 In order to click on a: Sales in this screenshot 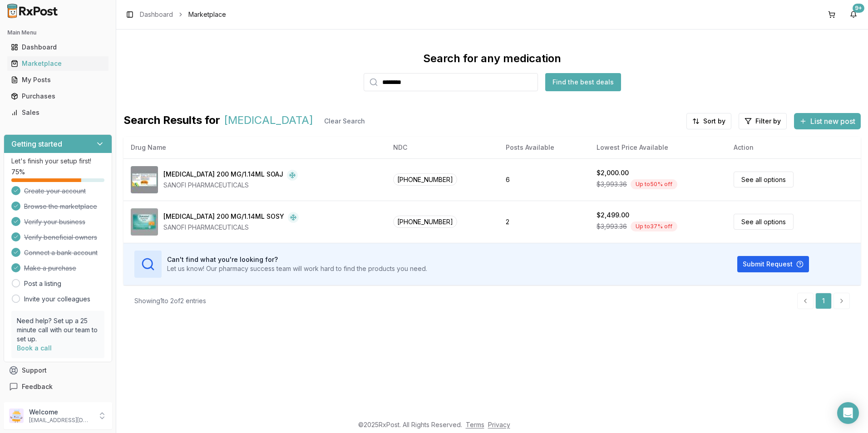, I will do `click(58, 112)`.